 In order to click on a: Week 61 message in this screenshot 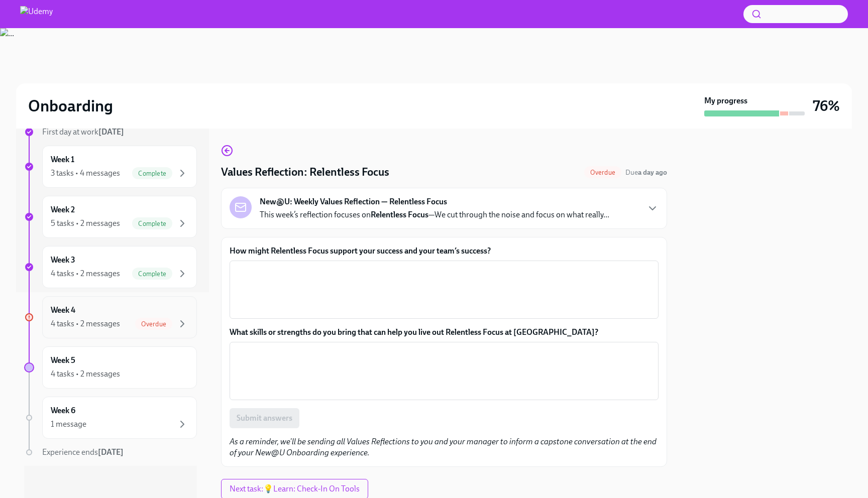, I will do `click(111, 418)`.